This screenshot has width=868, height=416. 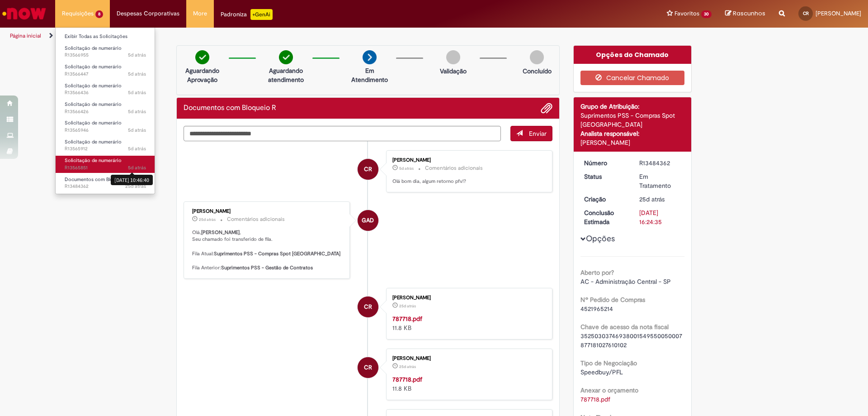 I want to click on span: R13565912, so click(x=106, y=149).